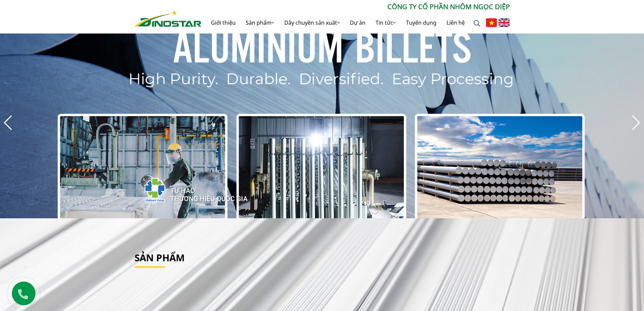 This screenshot has height=311, width=644. What do you see at coordinates (8, 123) in the screenshot?
I see `div: Previous slide` at bounding box center [8, 123].